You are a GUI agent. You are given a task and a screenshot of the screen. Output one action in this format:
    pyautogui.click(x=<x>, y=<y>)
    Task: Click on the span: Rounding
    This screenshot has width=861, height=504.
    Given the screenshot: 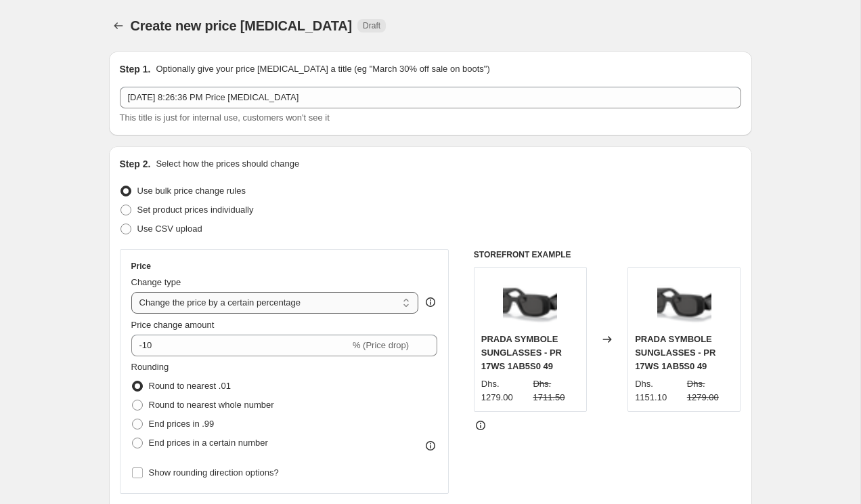 What is the action you would take?
    pyautogui.click(x=151, y=366)
    